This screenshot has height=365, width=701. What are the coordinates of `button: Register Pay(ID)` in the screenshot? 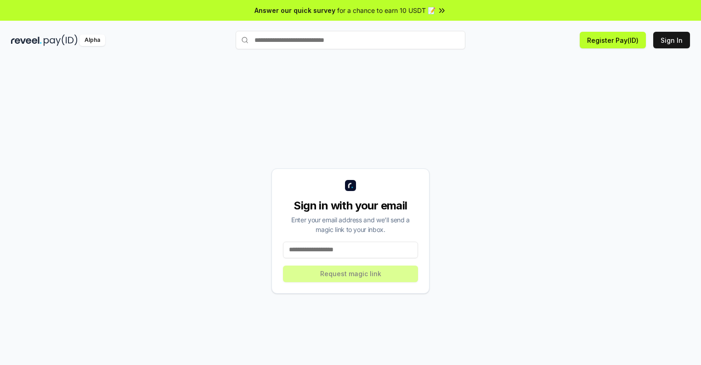 It's located at (613, 40).